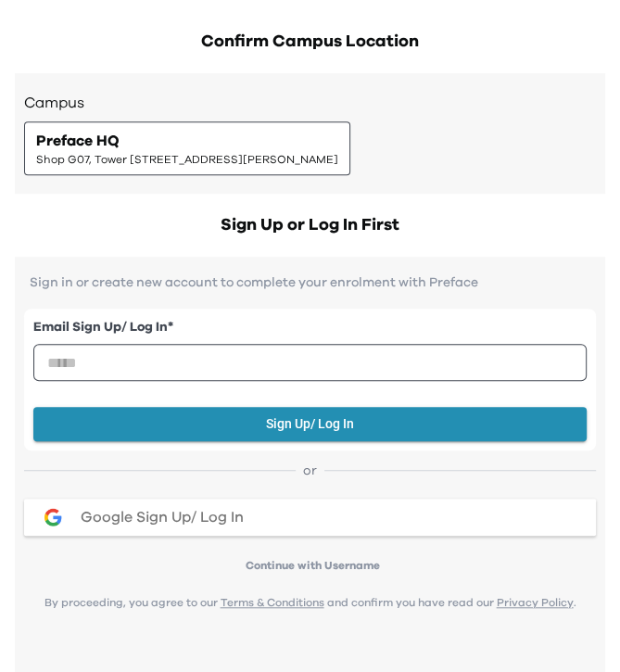 Image resolution: width=620 pixels, height=672 pixels. Describe the element at coordinates (272, 602) in the screenshot. I see `a: Terms & Conditions` at that location.